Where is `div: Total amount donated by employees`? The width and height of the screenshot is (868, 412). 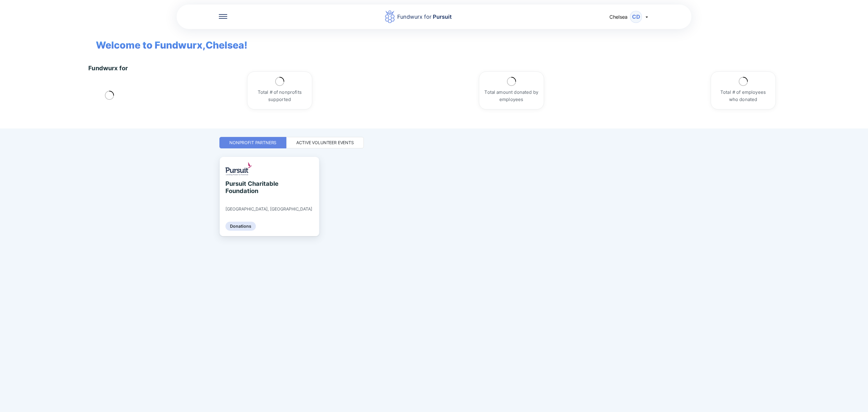
div: Total amount donated by employees is located at coordinates (512, 96).